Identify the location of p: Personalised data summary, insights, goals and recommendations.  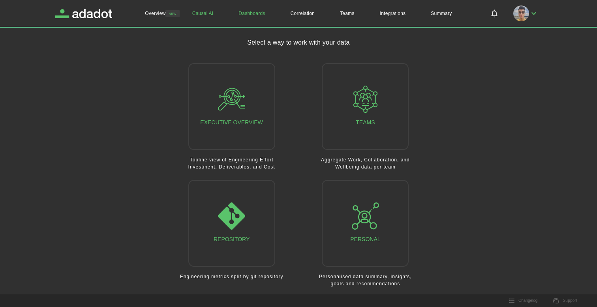
(365, 281).